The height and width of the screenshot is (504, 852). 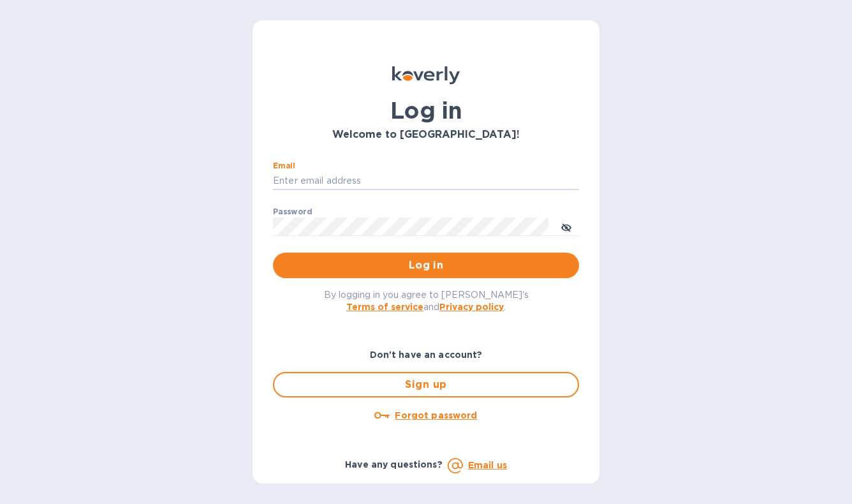 I want to click on label: Password, so click(x=292, y=212).